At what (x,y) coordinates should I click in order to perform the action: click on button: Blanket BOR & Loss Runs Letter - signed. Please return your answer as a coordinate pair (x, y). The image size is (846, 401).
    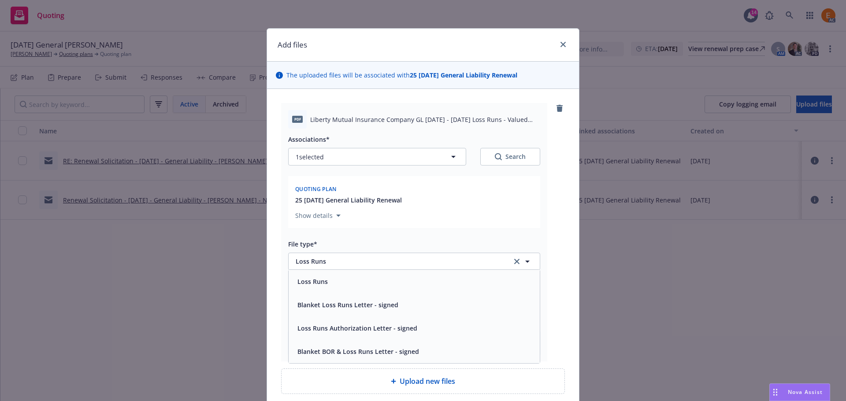
    Looking at the image, I should click on (358, 351).